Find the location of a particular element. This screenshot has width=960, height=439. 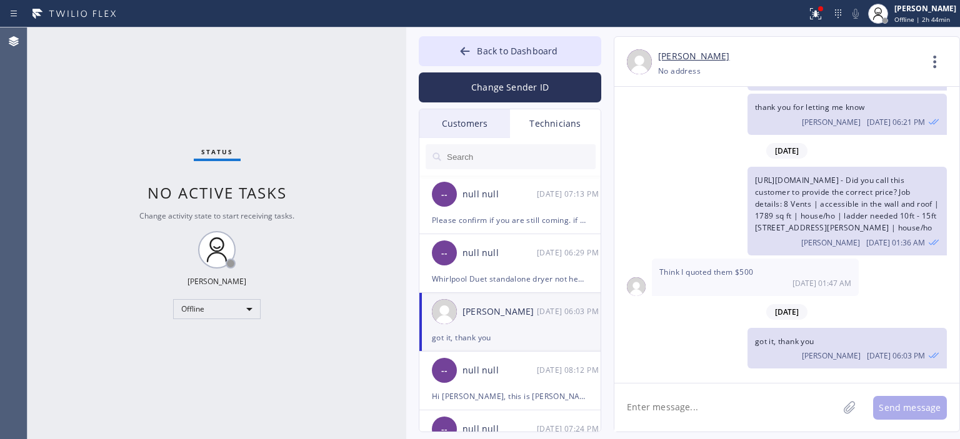

div: 03/14/2025 9:47 AM is located at coordinates (755, 277).